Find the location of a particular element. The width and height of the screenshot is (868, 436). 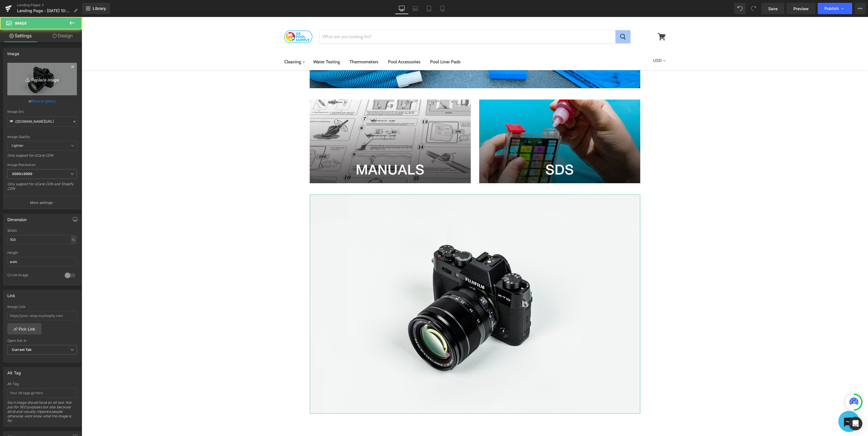

div: Image Quality is located at coordinates (42, 137).